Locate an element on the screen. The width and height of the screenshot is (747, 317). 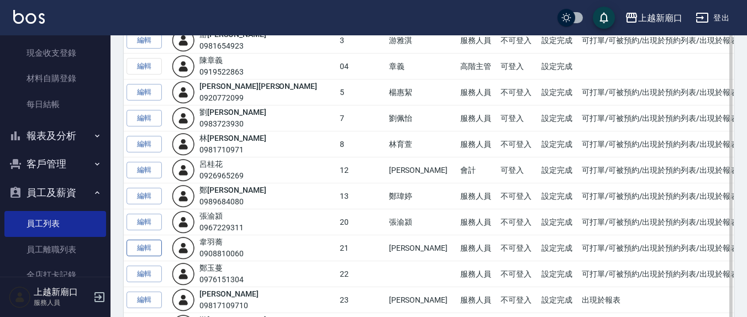
a: 韋羽蕎 is located at coordinates (211, 242).